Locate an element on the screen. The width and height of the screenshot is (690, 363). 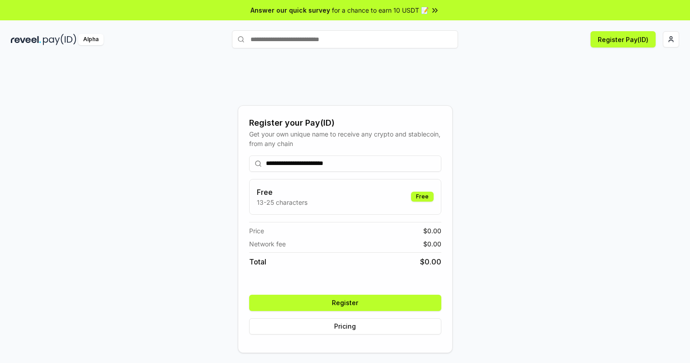
button: Register Pay(ID) is located at coordinates (623, 39).